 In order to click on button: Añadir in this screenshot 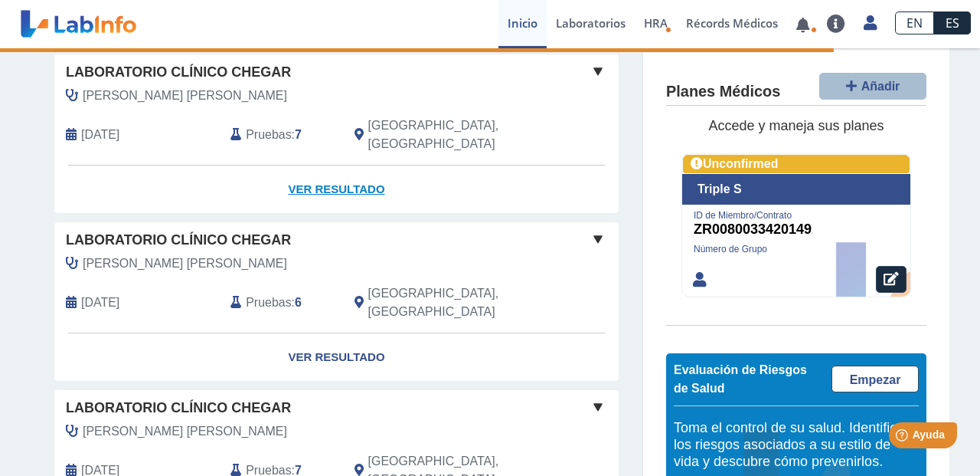, I will do `click(872, 86)`.